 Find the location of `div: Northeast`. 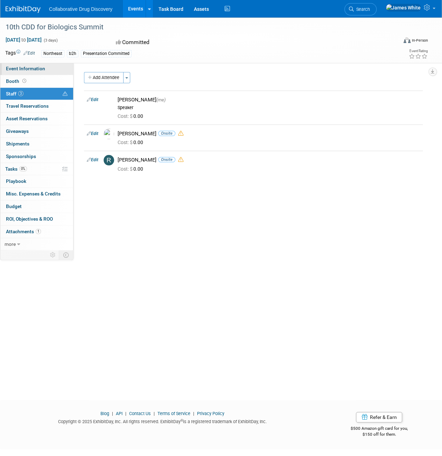

div: Northeast is located at coordinates (53, 54).